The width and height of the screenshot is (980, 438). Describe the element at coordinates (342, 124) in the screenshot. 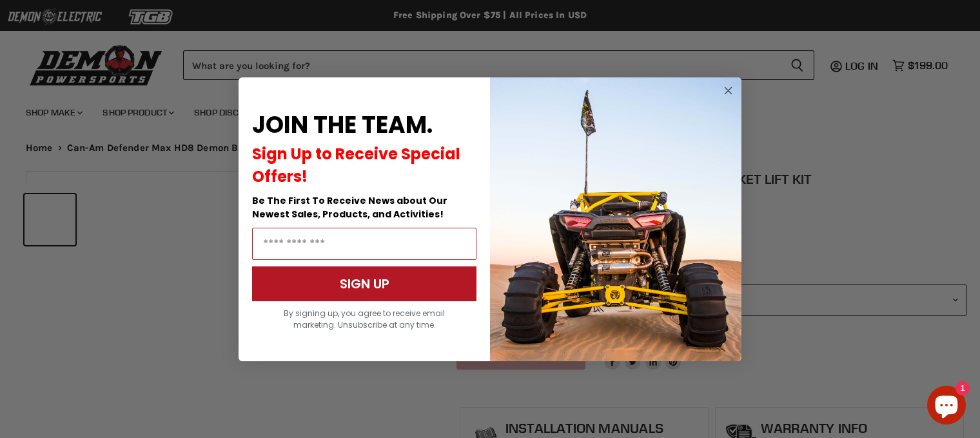

I see `span: JOIN THE TEAM.` at that location.